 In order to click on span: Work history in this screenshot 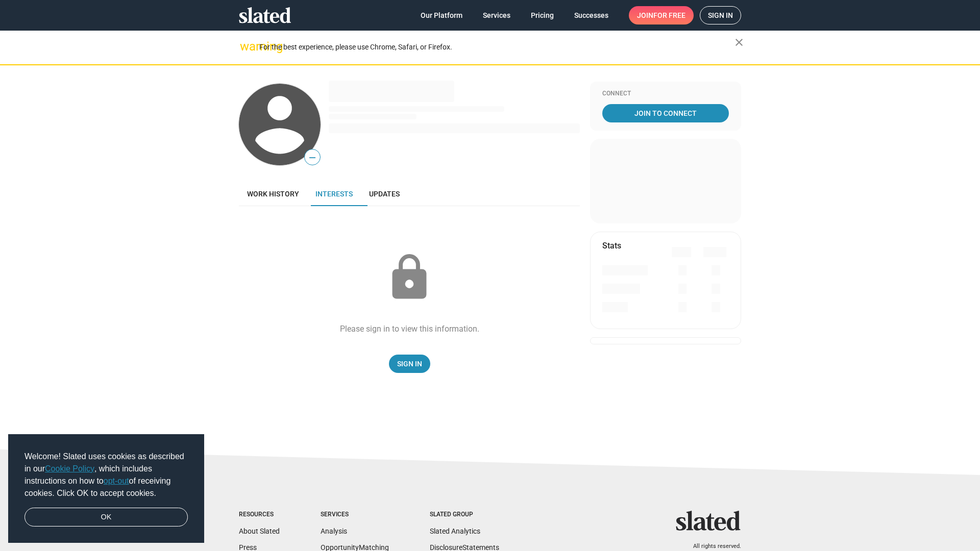, I will do `click(273, 194)`.